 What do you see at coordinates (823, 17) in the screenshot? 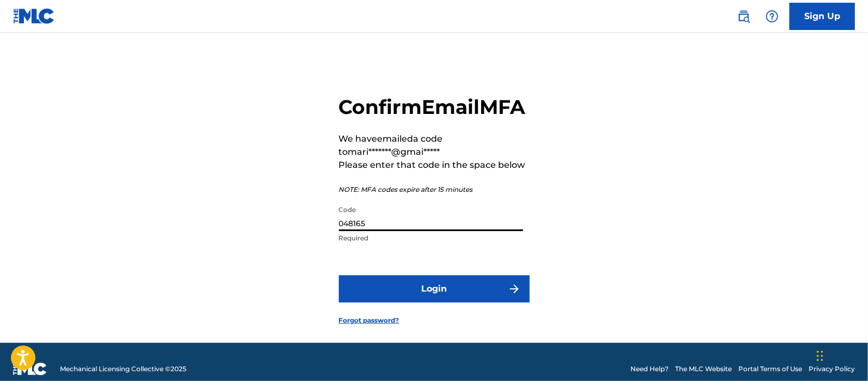
I see `a: Sign Up` at bounding box center [823, 17].